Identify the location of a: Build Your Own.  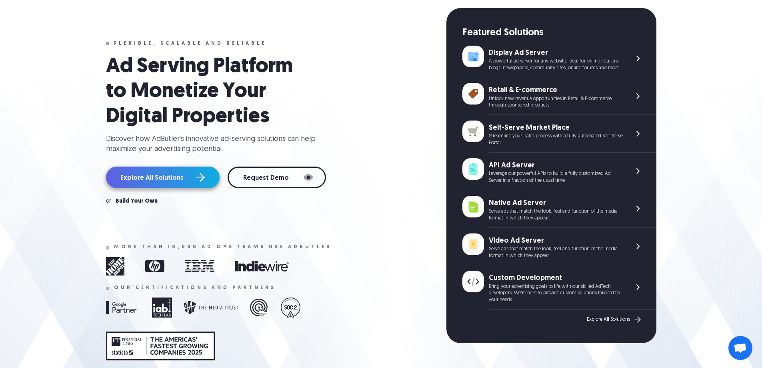
(136, 201).